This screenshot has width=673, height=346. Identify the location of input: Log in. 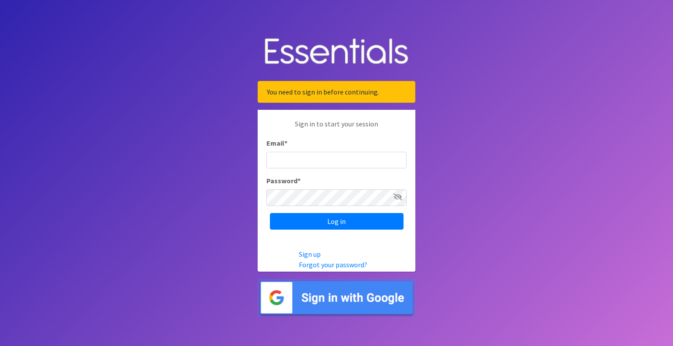
(336, 222).